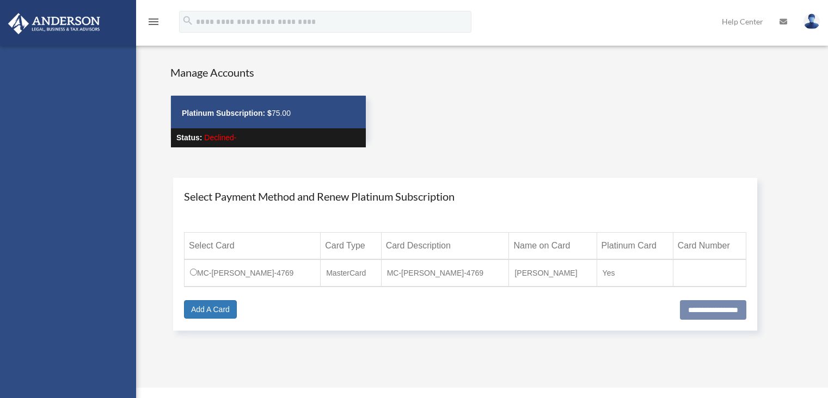 This screenshot has width=828, height=398. I want to click on th: Card Number, so click(709, 247).